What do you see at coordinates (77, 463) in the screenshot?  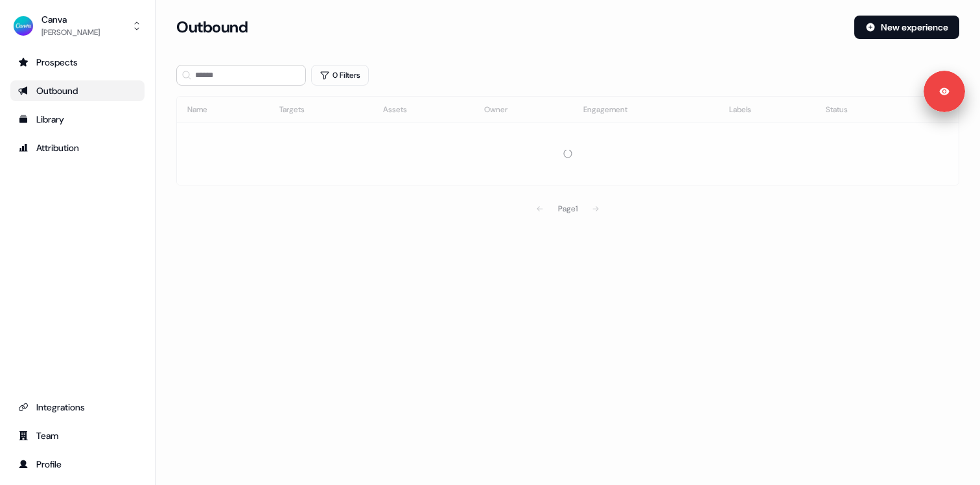 I see `a: Go to profile` at bounding box center [77, 463].